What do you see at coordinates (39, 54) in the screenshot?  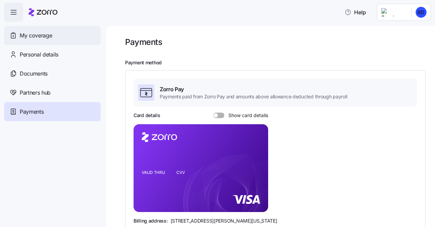 I see `span: Personal details` at bounding box center [39, 54].